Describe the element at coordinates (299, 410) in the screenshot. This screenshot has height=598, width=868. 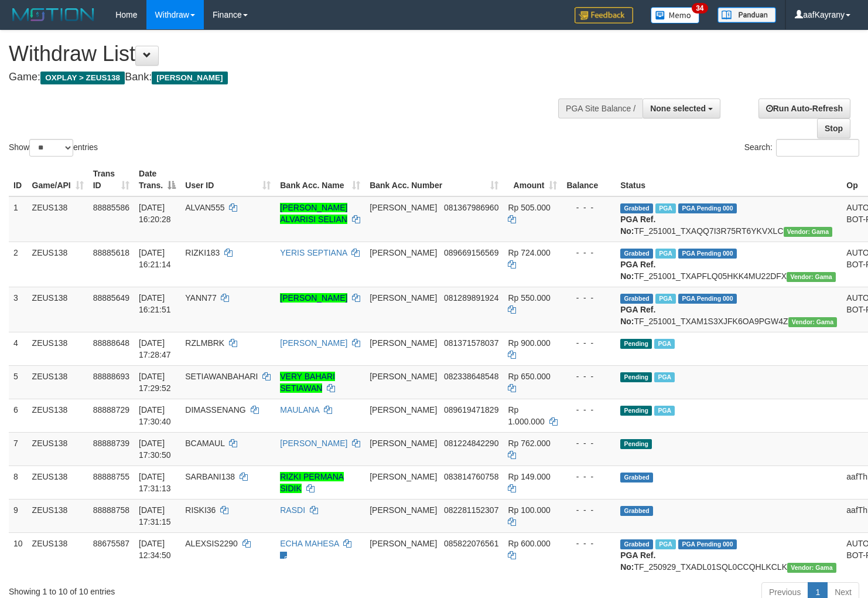
I see `a: MAULANA` at that location.